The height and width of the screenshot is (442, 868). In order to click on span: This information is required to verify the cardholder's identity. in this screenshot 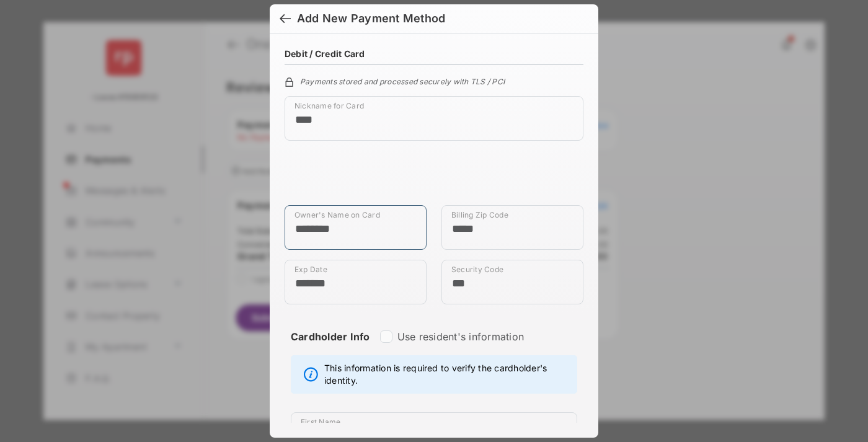, I will do `click(447, 375)`.